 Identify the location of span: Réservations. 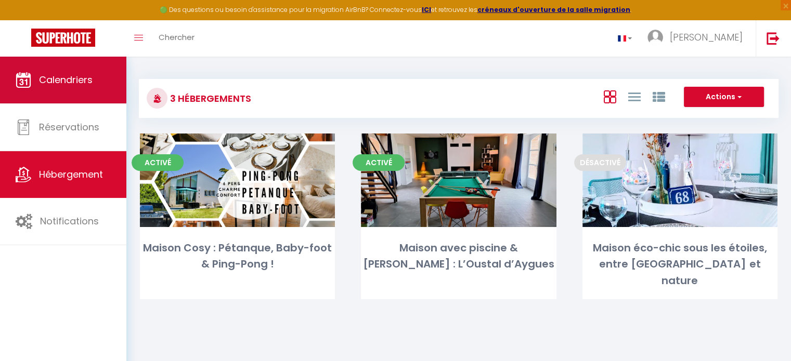
(69, 127).